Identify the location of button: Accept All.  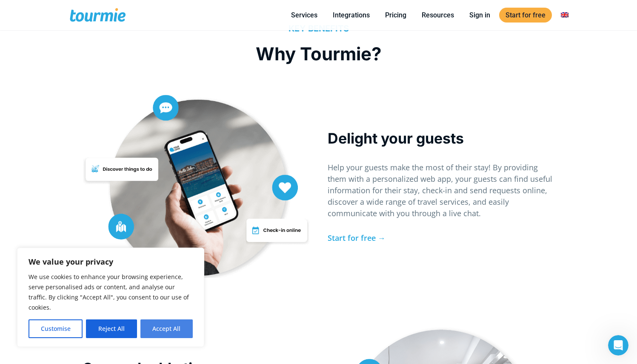
(166, 329).